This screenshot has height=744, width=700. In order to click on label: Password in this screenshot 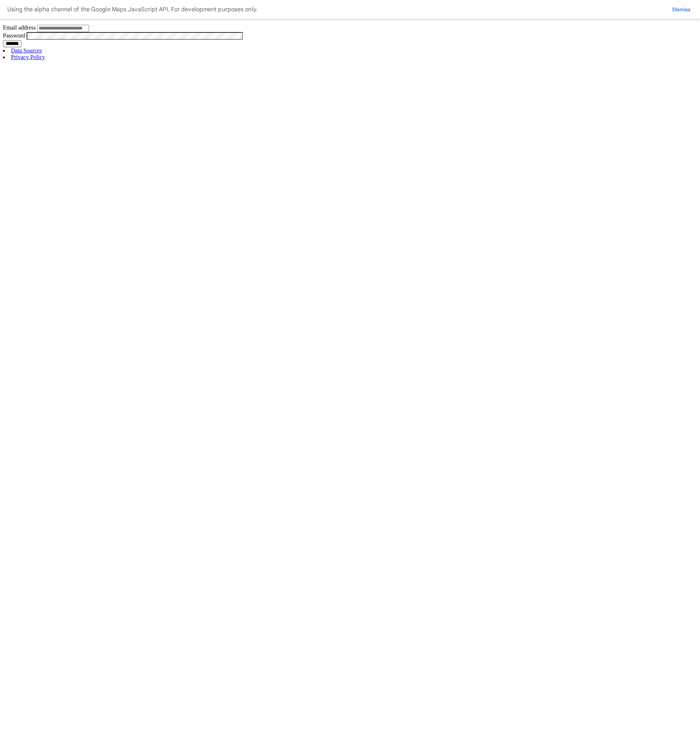, I will do `click(14, 36)`.